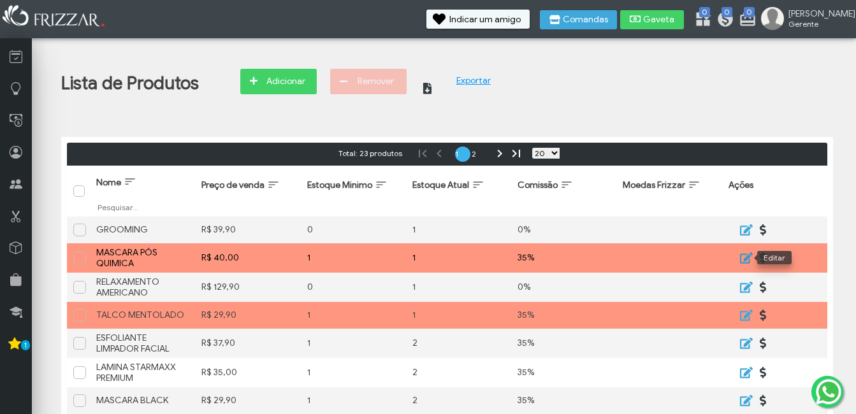  Describe the element at coordinates (247, 229) in the screenshot. I see `div: R$ 39,90` at that location.